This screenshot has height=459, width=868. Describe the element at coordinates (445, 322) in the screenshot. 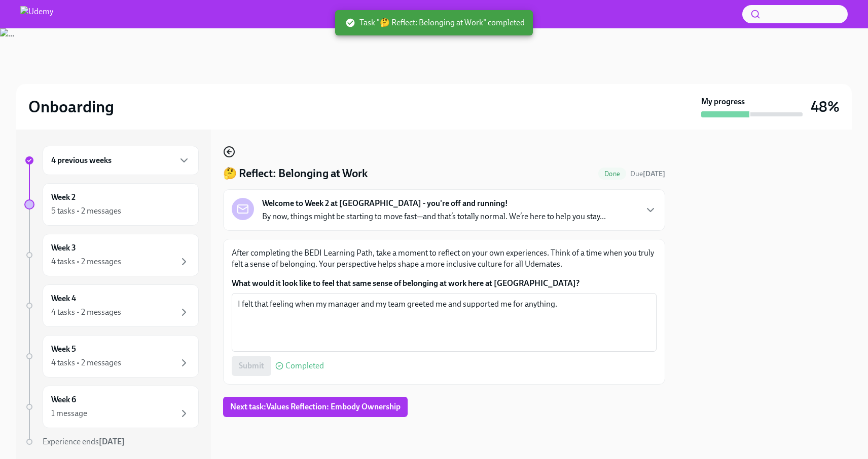

I see `textarea: I felt that feeling when my manager and my team greeted me and supported me for anything.` at that location.